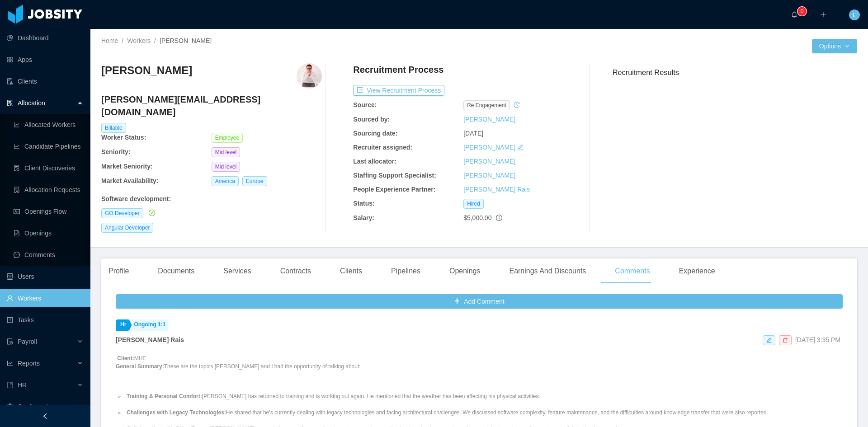 This screenshot has height=427, width=868. I want to click on div: Services, so click(237, 271).